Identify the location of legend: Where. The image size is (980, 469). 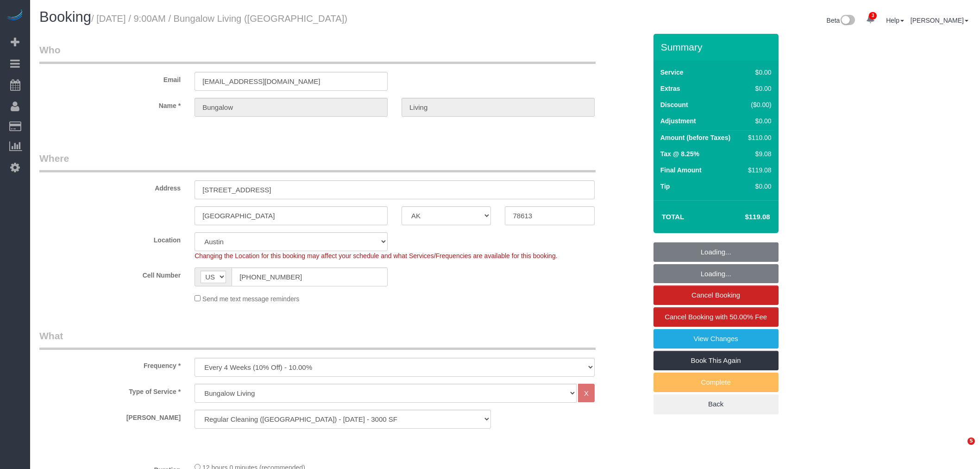
(317, 162).